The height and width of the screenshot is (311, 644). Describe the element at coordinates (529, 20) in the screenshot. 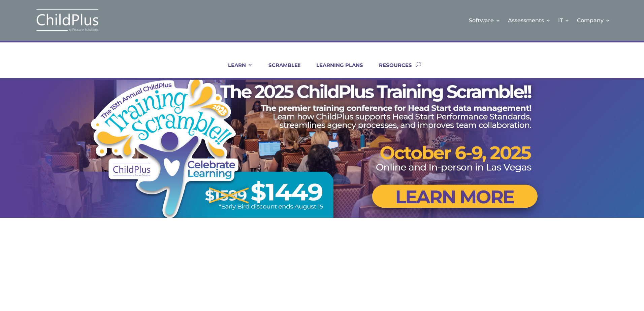

I see `a: Assessments` at that location.